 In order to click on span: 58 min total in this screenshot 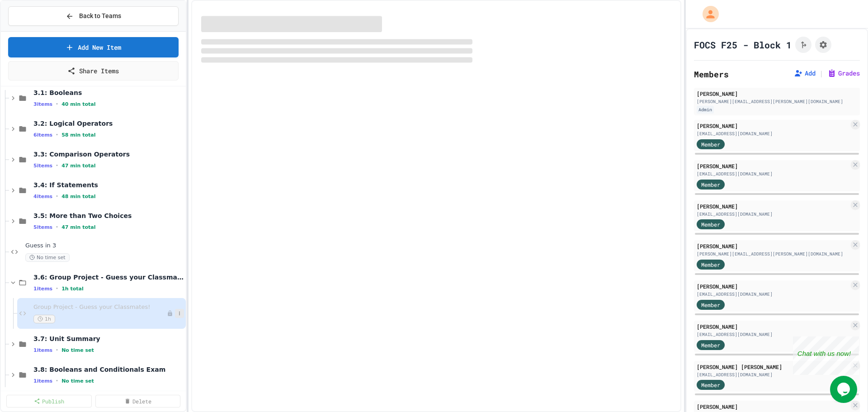, I will do `click(78, 135)`.